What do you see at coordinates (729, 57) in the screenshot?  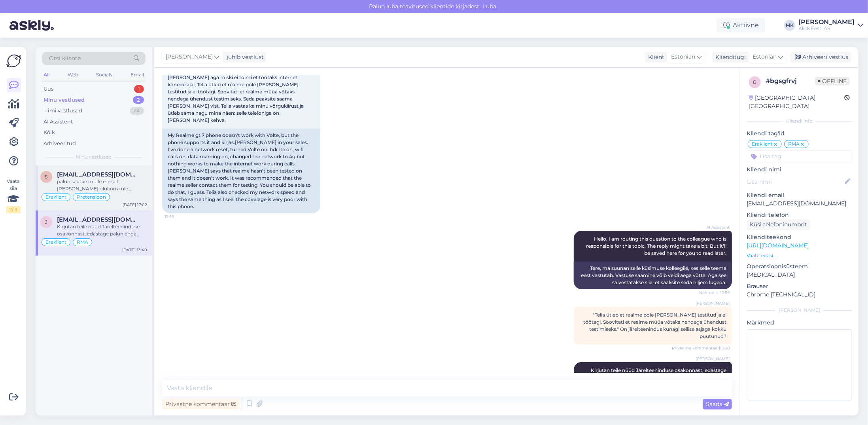 I see `div: Klienditugi` at bounding box center [729, 57].